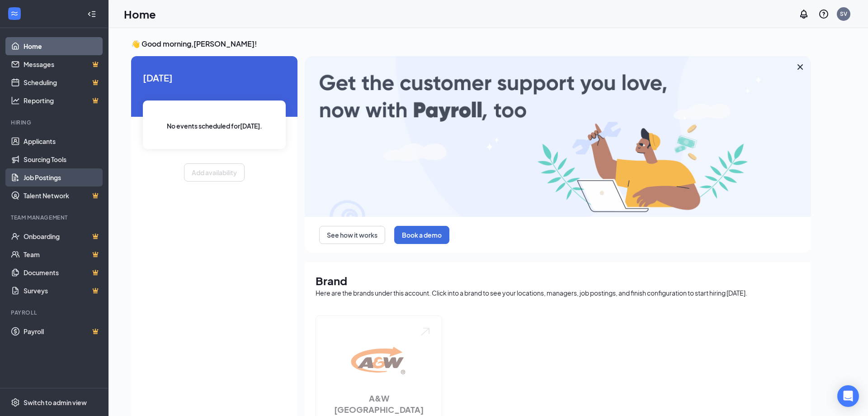 The width and height of the screenshot is (868, 416). What do you see at coordinates (804, 14) in the screenshot?
I see `svg: Notifications` at bounding box center [804, 14].